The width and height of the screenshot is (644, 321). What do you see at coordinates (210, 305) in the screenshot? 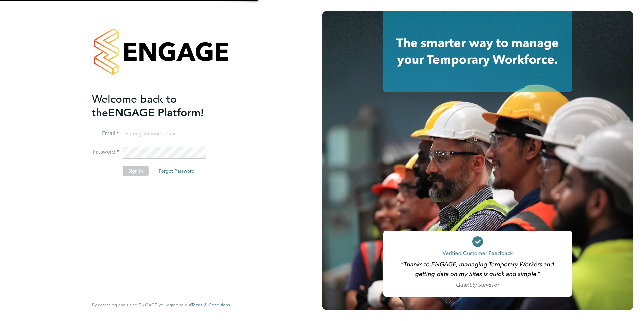
I see `span: Terms & Conditions` at bounding box center [210, 305].